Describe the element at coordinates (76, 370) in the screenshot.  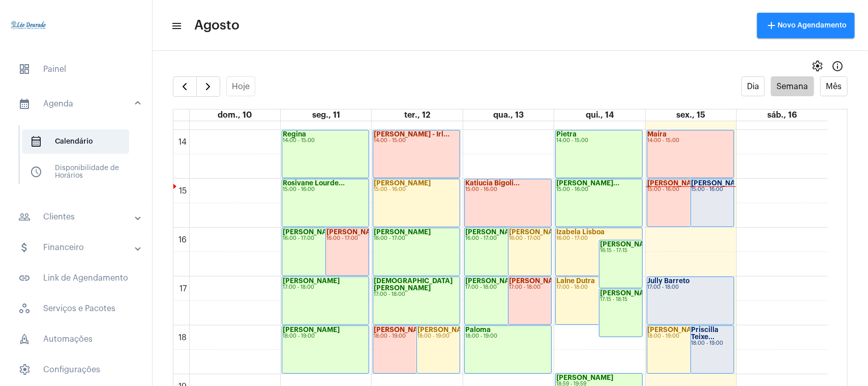
I see `span: Configurações` at that location.